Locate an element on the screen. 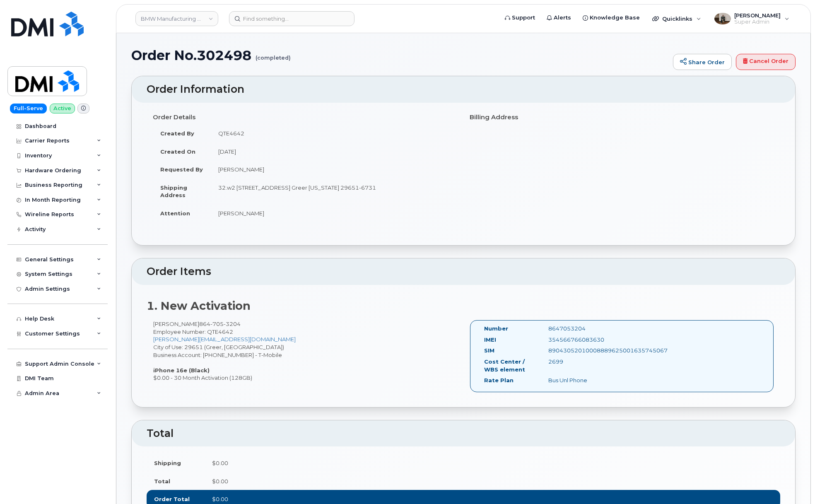 This screenshot has width=815, height=504. strong: Requested By is located at coordinates (181, 170).